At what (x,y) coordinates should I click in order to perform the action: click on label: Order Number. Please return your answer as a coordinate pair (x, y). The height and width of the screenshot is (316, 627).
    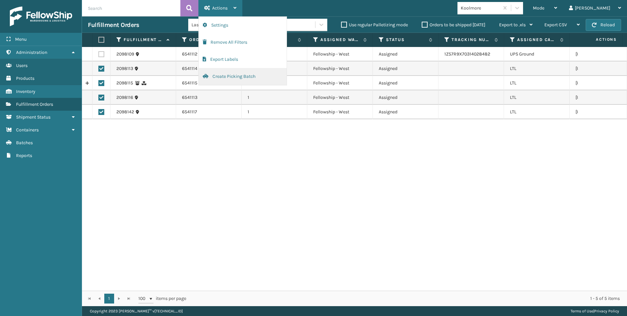
    Looking at the image, I should click on (209, 40).